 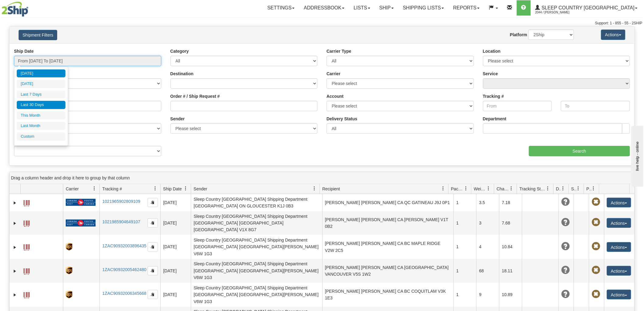 What do you see at coordinates (488, 247) in the screenshot?
I see `td: 4` at bounding box center [488, 247].